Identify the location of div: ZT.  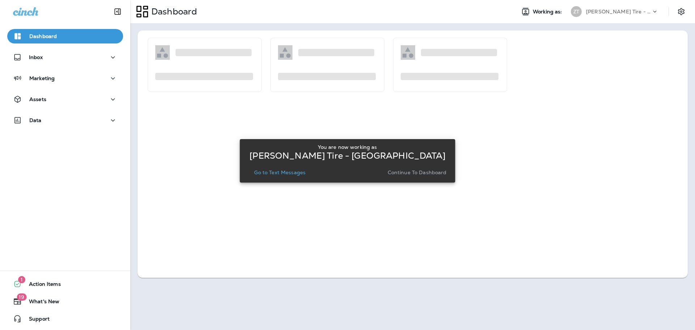
(576, 12).